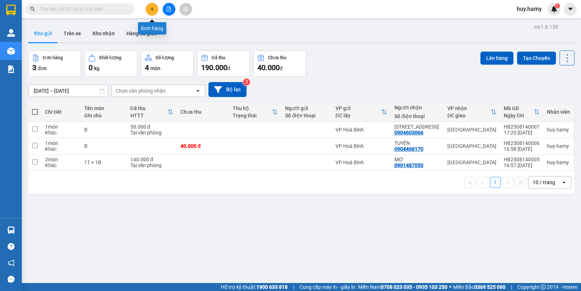 Image resolution: width=581 pixels, height=291 pixels. I want to click on div: 0901487050, so click(409, 165).